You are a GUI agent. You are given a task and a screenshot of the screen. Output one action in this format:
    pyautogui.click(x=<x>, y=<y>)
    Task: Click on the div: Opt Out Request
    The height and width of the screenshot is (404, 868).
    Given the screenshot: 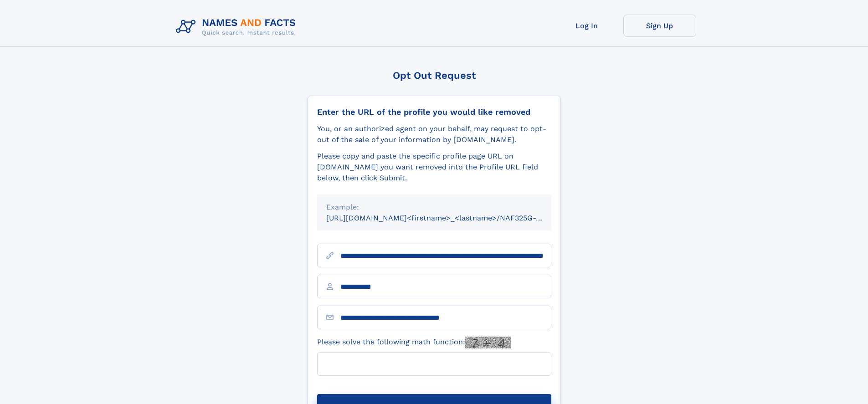 What is the action you would take?
    pyautogui.click(x=434, y=75)
    